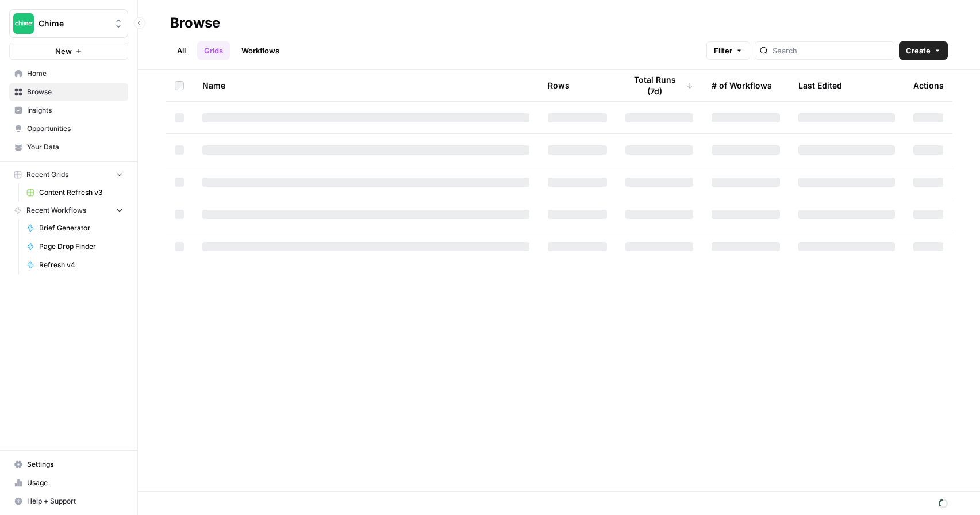  I want to click on a: Settings, so click(68, 465).